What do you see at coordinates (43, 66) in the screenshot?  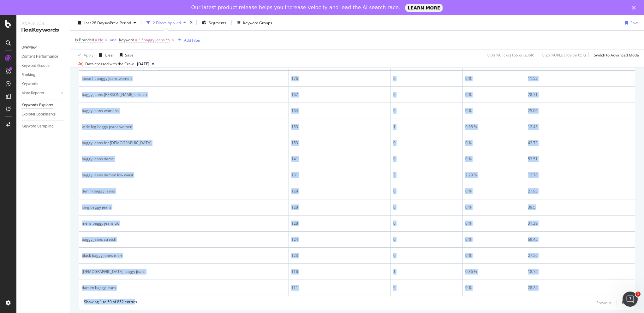 I see `a: Keyword Groups` at bounding box center [43, 66].